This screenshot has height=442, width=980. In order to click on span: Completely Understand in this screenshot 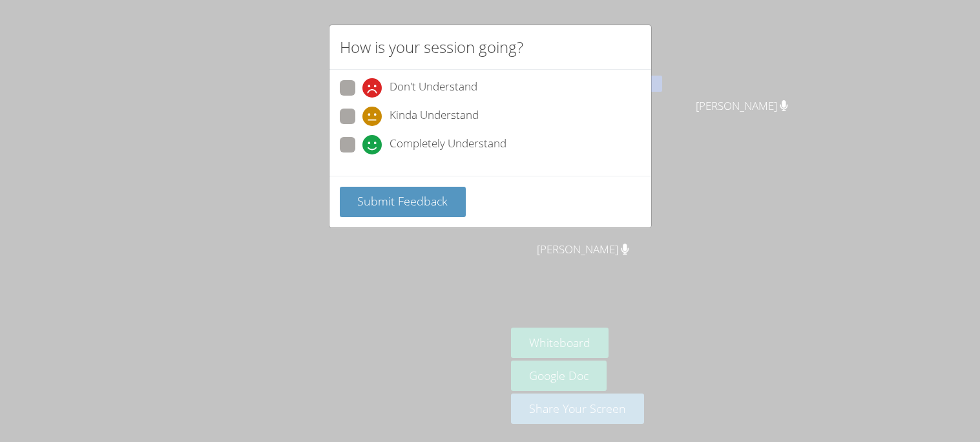, I will do `click(447, 144)`.